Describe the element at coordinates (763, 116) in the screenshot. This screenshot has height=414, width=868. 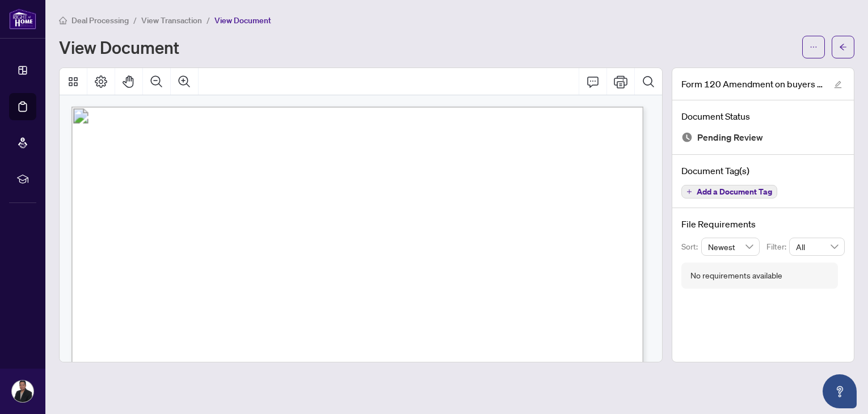
I see `h4: Document Status` at that location.